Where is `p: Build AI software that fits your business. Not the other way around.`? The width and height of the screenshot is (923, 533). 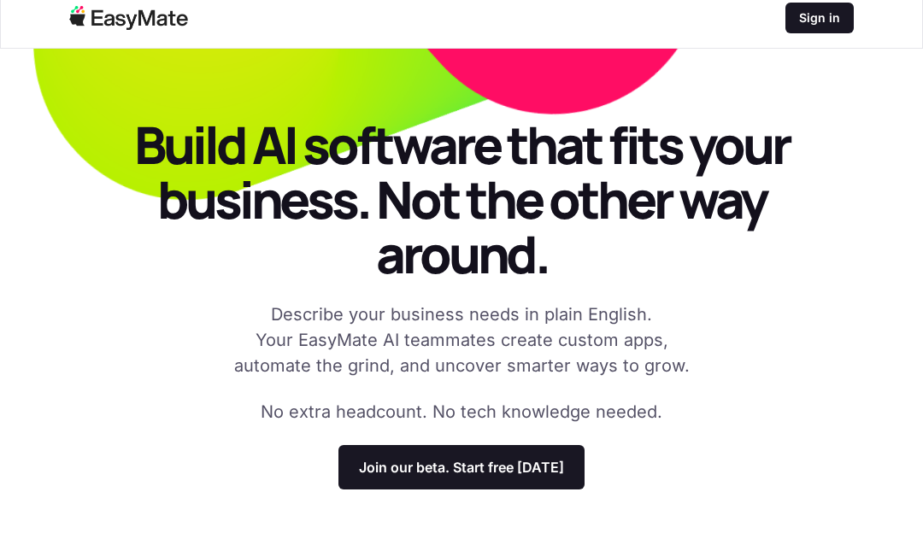 p: Build AI software that fits your business. Not the other way around. is located at coordinates (462, 199).